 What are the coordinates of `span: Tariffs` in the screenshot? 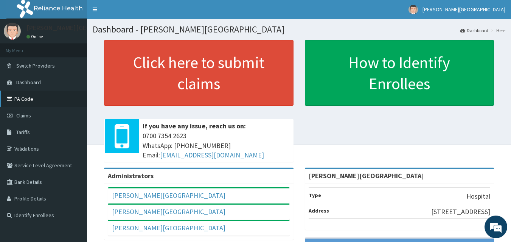 It's located at (23, 132).